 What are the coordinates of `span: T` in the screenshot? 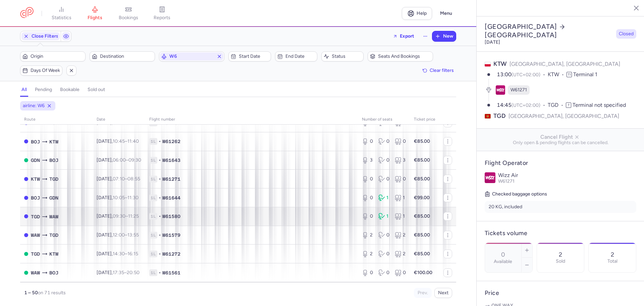 It's located at (568, 105).